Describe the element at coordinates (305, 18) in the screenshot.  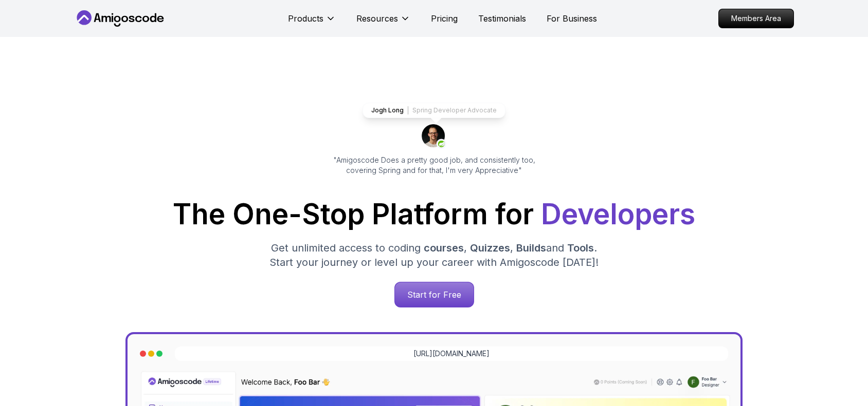
I see `p: Products` at that location.